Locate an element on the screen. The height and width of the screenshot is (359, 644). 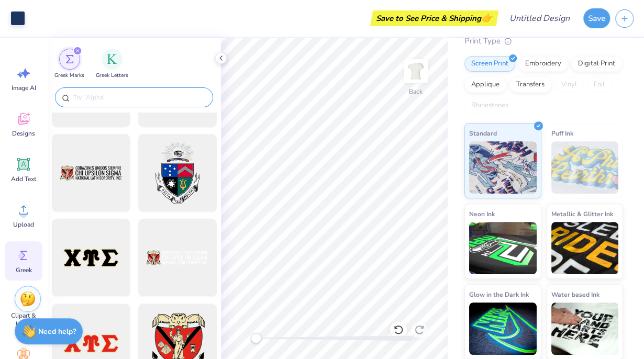
div: Applique is located at coordinates (485, 85).